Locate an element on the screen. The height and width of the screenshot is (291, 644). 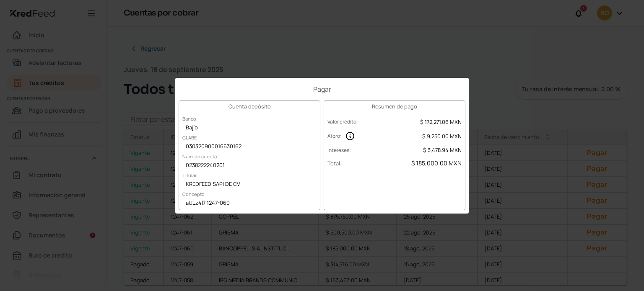
div: 0238222240201 is located at coordinates (249, 166).